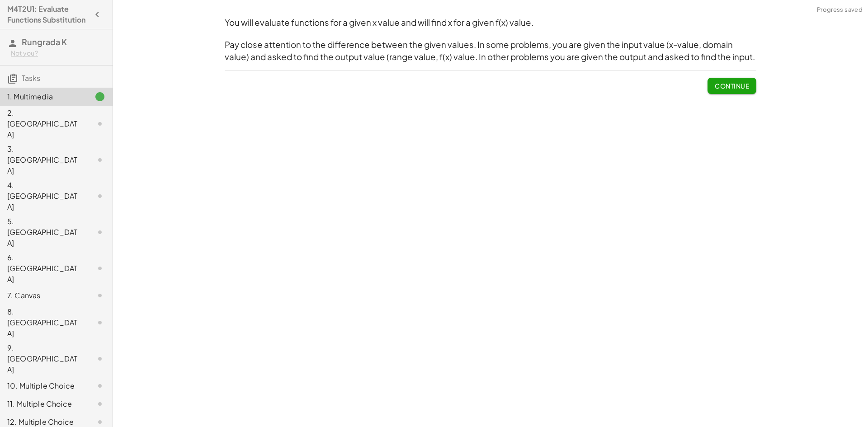  What do you see at coordinates (43, 404) in the screenshot?
I see `div: 11. Multiple Choice` at bounding box center [43, 404].